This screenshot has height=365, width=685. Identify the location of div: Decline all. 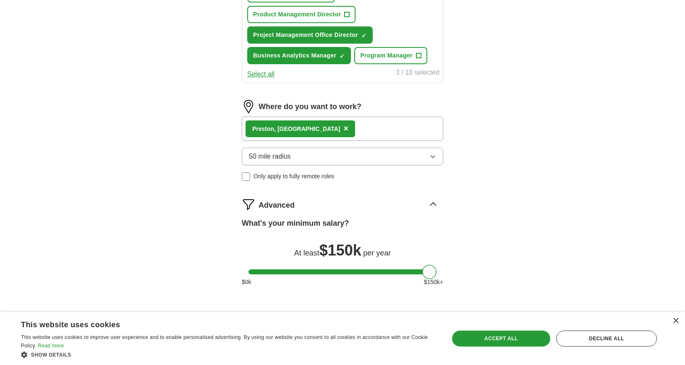
(606, 339).